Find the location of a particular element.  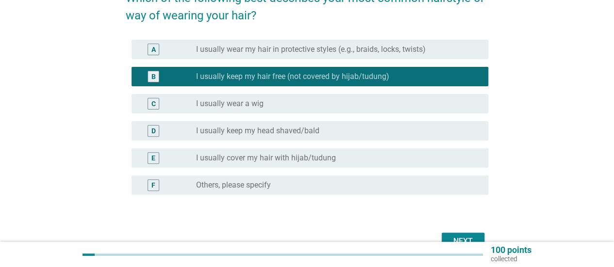

div: C is located at coordinates (153, 104).